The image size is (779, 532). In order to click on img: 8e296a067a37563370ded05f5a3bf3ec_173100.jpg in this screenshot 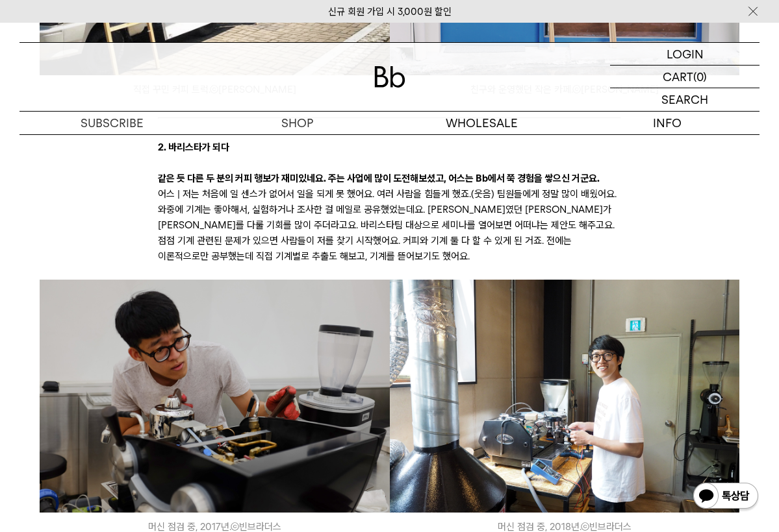, I will do `click(214, 396)`.